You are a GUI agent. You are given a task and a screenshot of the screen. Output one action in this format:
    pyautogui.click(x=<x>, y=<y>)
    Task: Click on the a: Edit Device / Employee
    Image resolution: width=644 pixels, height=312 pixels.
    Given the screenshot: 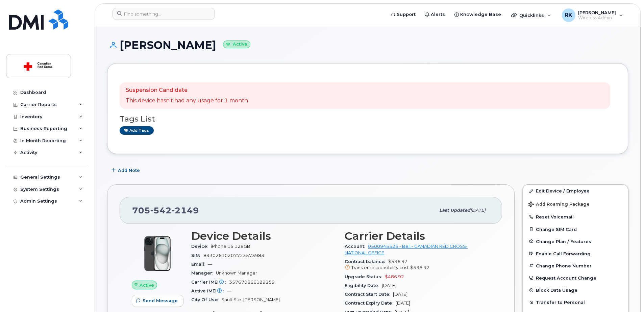 What is the action you would take?
    pyautogui.click(x=575, y=191)
    